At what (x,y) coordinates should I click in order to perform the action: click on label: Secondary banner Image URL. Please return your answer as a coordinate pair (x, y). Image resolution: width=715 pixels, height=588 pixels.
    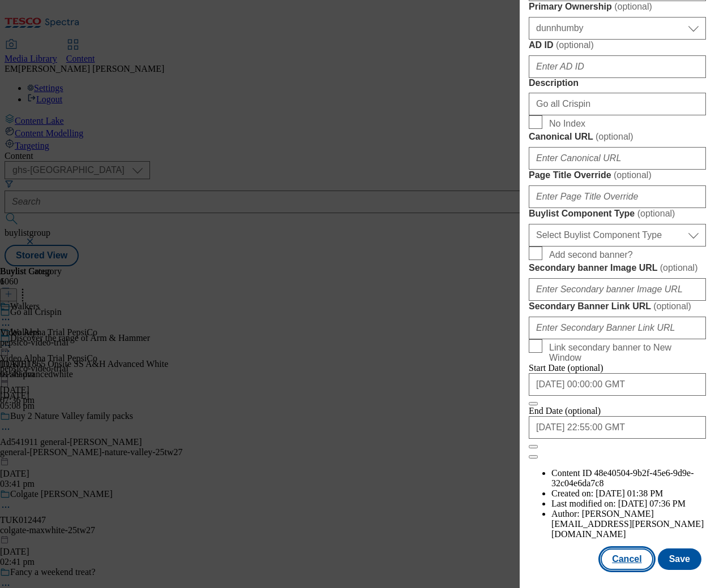
    Looking at the image, I should click on (617, 268).